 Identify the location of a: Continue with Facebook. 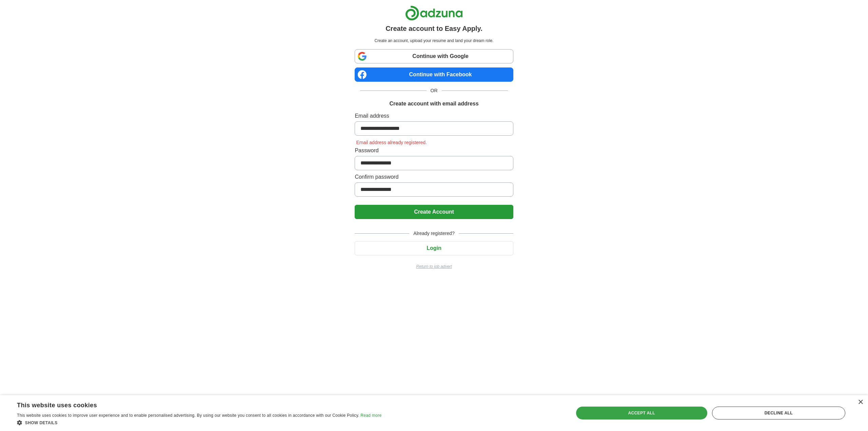
(434, 74).